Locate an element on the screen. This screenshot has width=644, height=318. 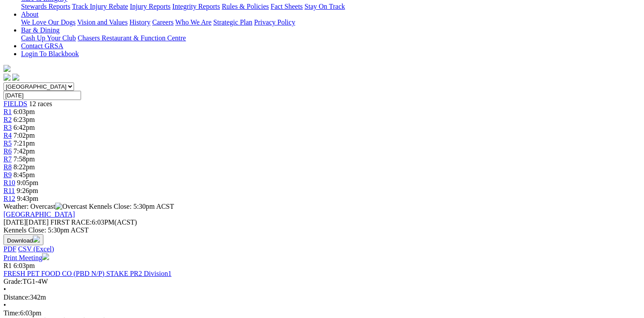
img: facebook.svg is located at coordinates (7, 77).